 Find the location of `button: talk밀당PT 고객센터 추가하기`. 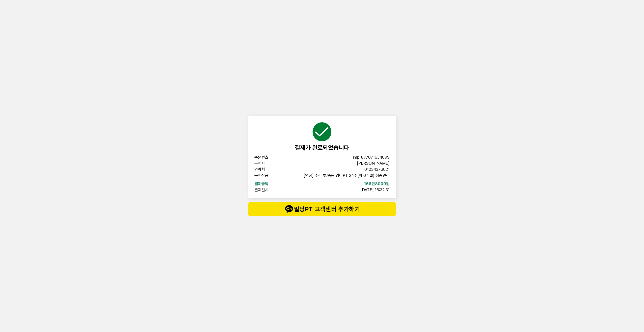

button: talk밀당PT 고객센터 추가하기 is located at coordinates (322, 209).